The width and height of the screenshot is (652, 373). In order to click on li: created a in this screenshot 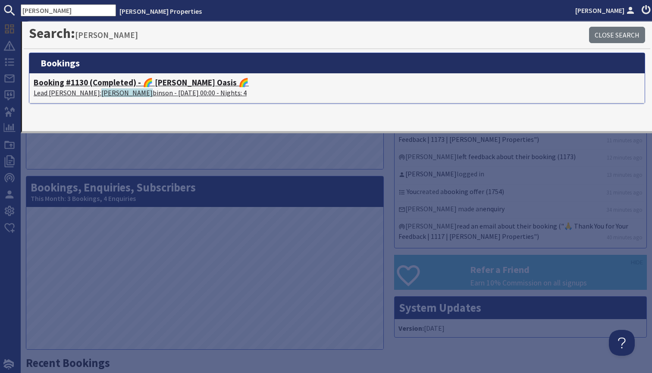, I will do `click(520, 193)`.